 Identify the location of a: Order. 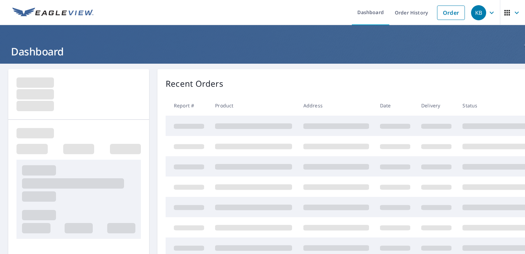
(451, 13).